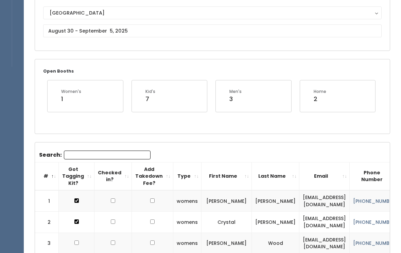 This screenshot has height=253, width=401. Describe the element at coordinates (153, 176) in the screenshot. I see `th: Add Takedown Fee?: activate to sort column ascending` at that location.